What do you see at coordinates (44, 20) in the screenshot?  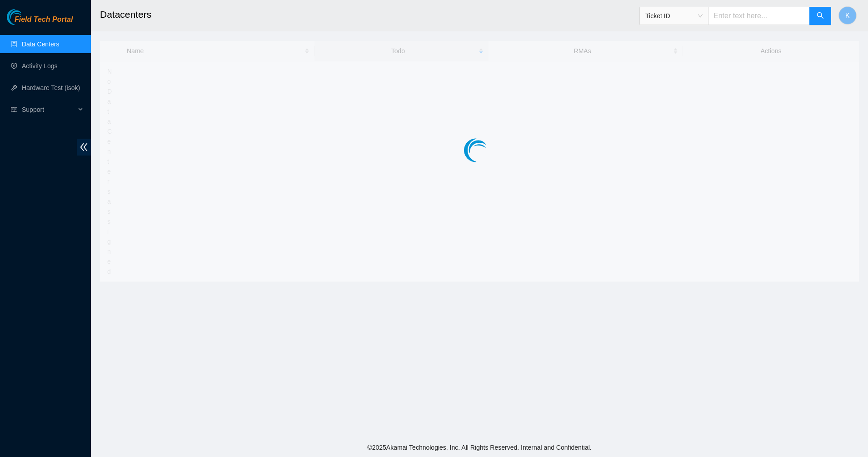 I see `span: Field Tech Portal` at bounding box center [44, 20].